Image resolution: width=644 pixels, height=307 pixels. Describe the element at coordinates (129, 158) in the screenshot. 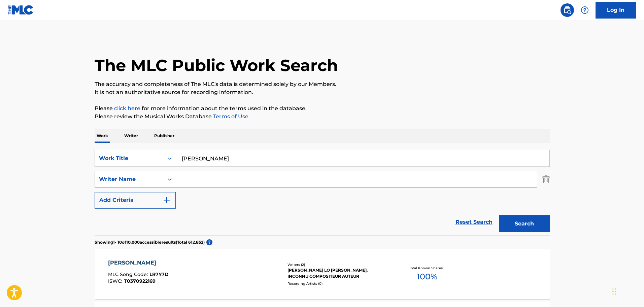

I see `div: Work Title` at that location.